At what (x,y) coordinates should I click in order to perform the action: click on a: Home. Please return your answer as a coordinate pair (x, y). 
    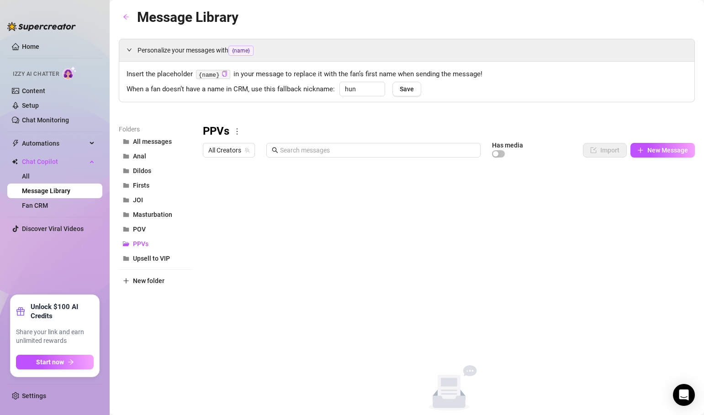
    Looking at the image, I should click on (31, 47).